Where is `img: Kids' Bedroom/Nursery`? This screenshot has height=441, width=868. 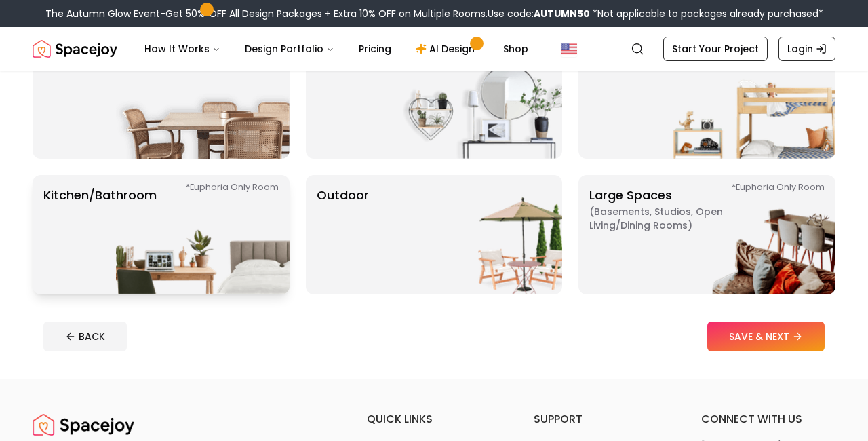
img: Kids' Bedroom/Nursery is located at coordinates (748, 99).